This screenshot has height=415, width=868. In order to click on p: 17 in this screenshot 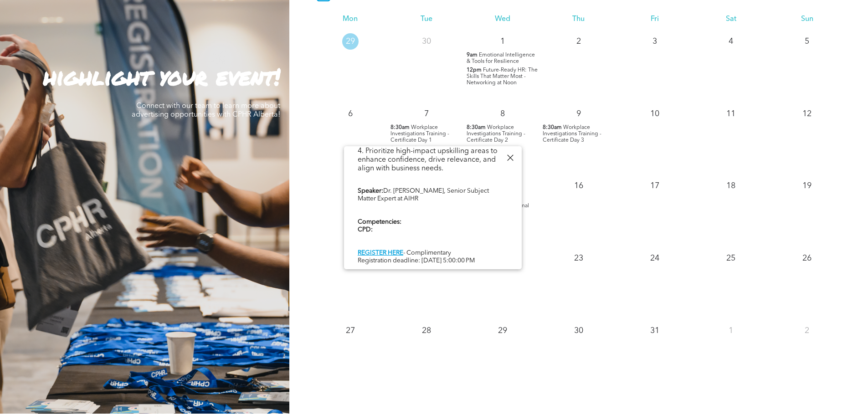, I will do `click(655, 186)`.